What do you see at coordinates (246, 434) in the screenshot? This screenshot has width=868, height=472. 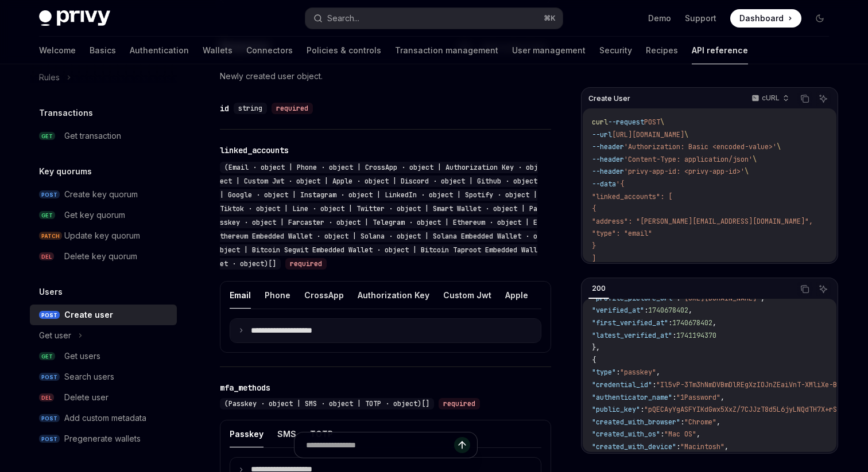 I see `button: Passkey` at bounding box center [246, 434].